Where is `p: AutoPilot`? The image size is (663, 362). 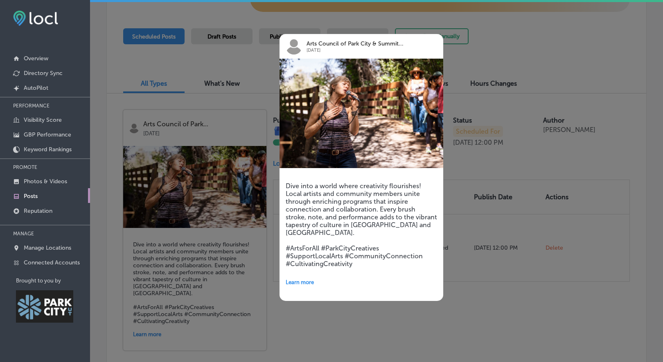 p: AutoPilot is located at coordinates (36, 88).